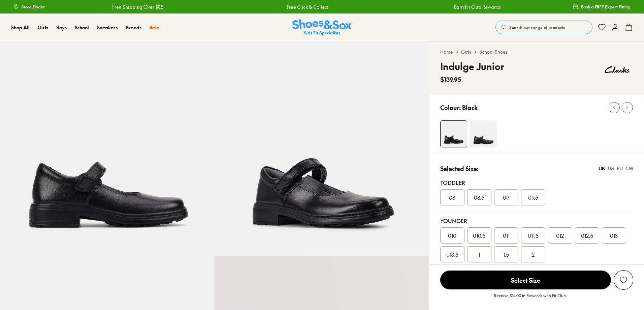  Describe the element at coordinates (29, 7) in the screenshot. I see `a: Store Finder` at that location.